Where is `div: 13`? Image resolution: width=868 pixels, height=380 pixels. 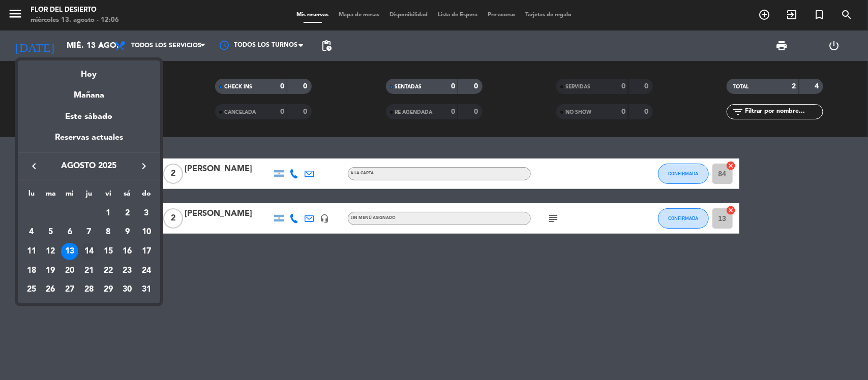 div: 13 is located at coordinates (69, 251).